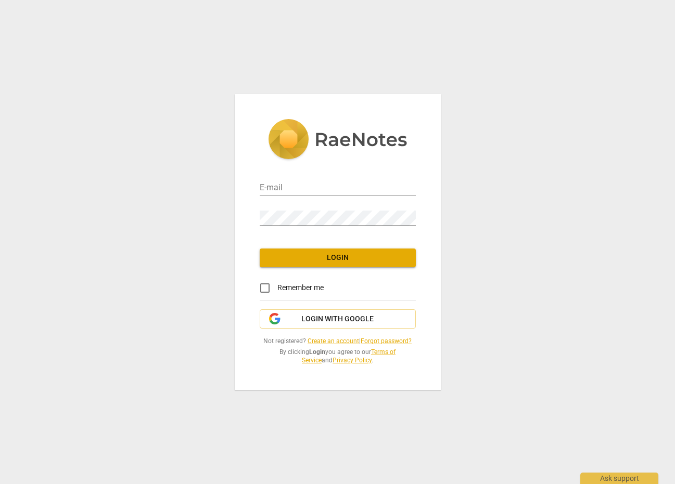  What do you see at coordinates (337, 319) in the screenshot?
I see `span: Login with Google` at bounding box center [337, 319].